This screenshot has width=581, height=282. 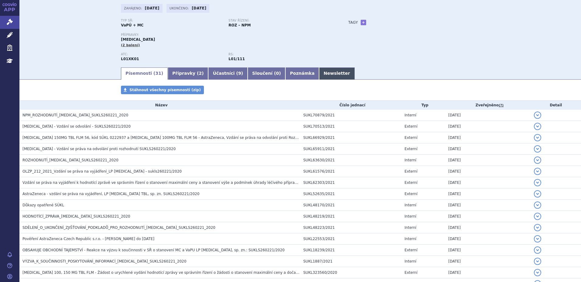 I want to click on a: Přípravky (2), so click(x=188, y=74).